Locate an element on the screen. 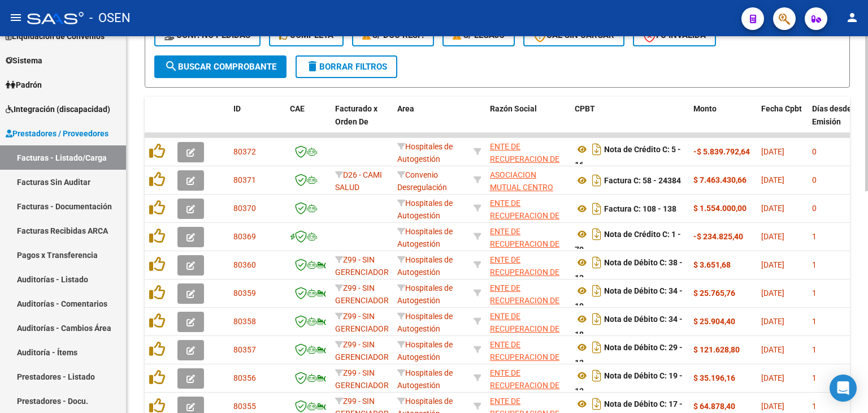 The height and width of the screenshot is (413, 868). span: Convenio Desregulación is located at coordinates (423, 181).